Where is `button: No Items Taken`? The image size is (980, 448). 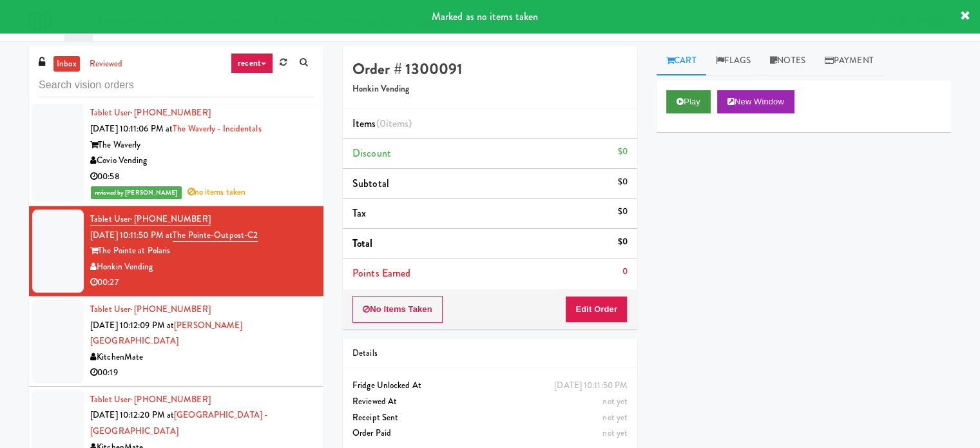 button: No Items Taken is located at coordinates (398, 309).